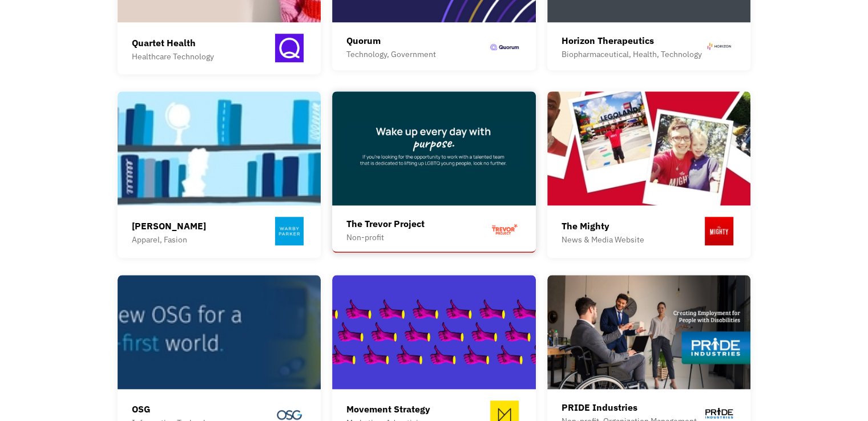 The width and height of the screenshot is (868, 421). I want to click on div: The Trevor Project, so click(385, 224).